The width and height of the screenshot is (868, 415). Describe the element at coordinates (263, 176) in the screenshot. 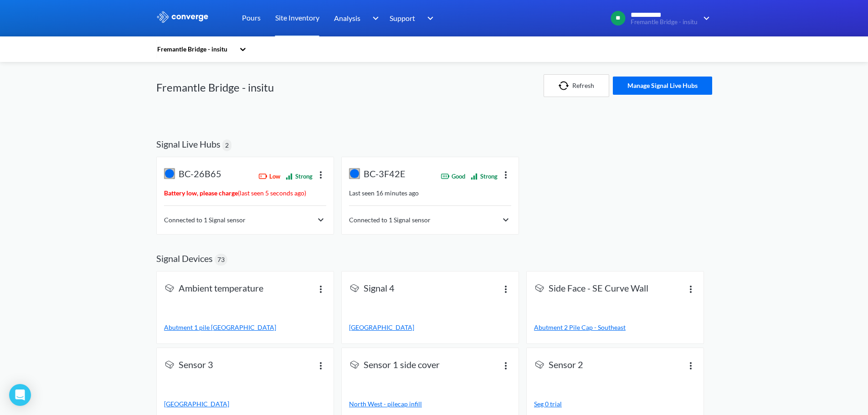

I see `img: Battery low` at that location.